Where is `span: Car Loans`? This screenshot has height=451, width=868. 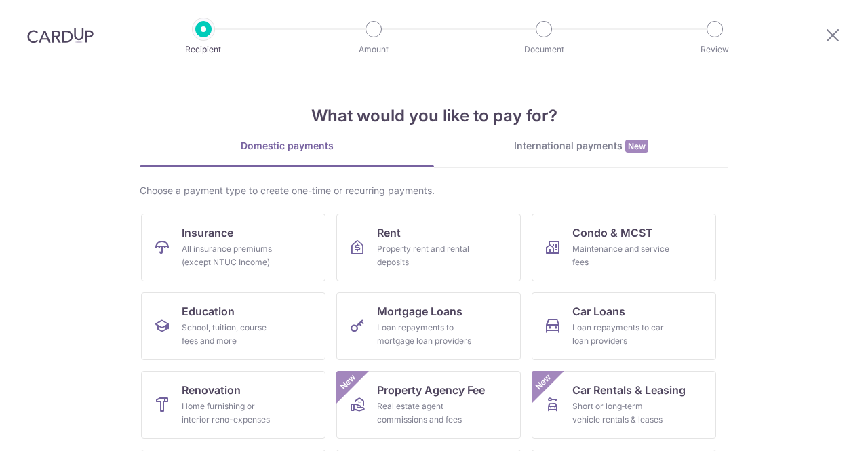
span: Car Loans is located at coordinates (599, 312).